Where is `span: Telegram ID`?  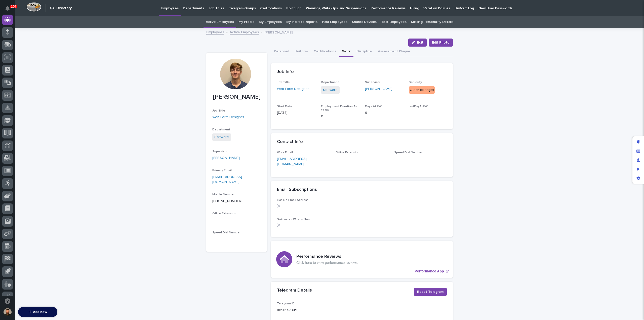
span: Telegram ID is located at coordinates (286, 303).